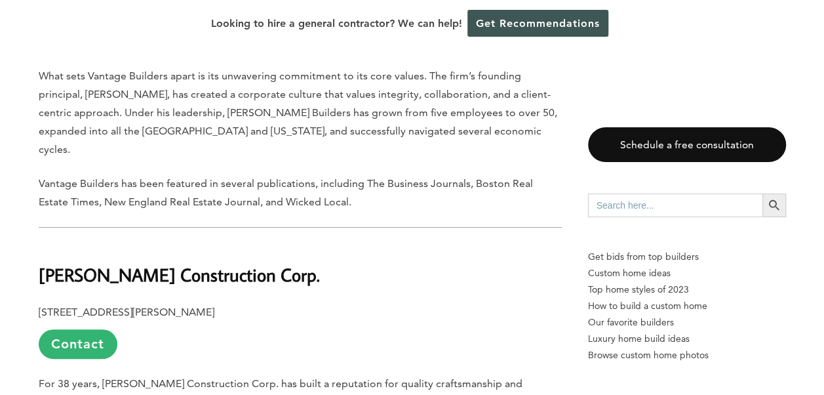  Describe the element at coordinates (687, 306) in the screenshot. I see `p: How to build a custom home` at that location.